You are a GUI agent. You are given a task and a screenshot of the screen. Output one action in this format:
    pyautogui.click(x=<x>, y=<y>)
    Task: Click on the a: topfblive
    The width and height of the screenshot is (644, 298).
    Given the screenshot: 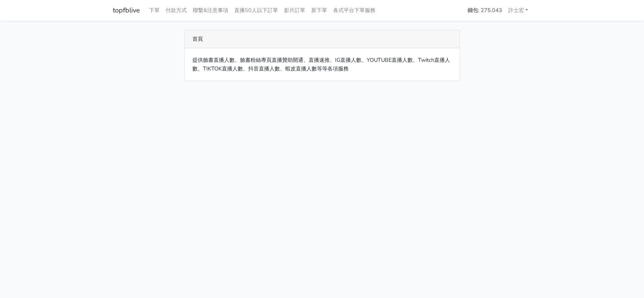 What is the action you would take?
    pyautogui.click(x=127, y=10)
    